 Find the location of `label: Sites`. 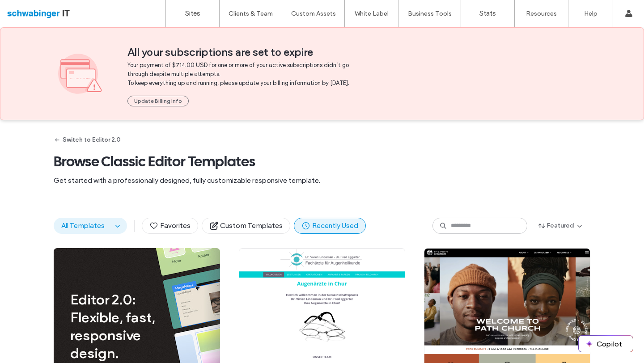

label: Sites is located at coordinates (193, 13).